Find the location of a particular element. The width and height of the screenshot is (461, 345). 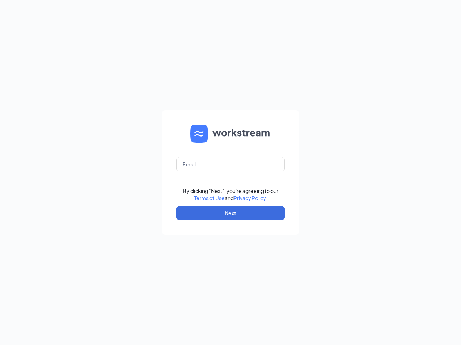

button: Next is located at coordinates (230, 213).